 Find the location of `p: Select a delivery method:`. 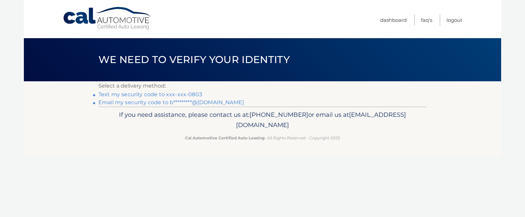

p: Select a delivery method: is located at coordinates (262, 86).